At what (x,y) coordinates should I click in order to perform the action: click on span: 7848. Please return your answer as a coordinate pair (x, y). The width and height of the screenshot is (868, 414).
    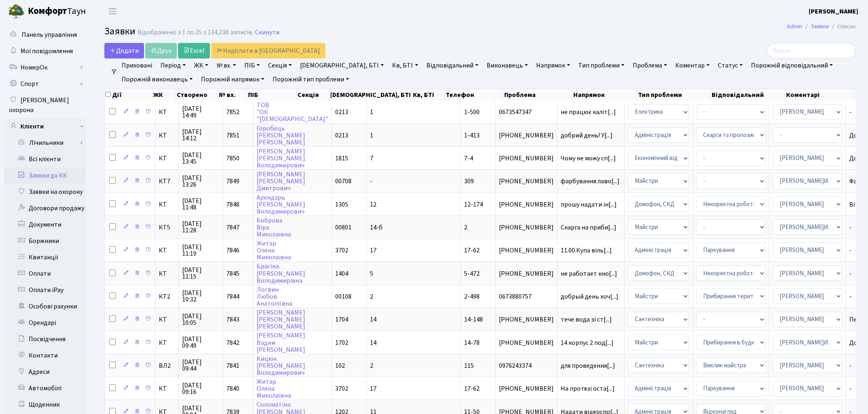
    Looking at the image, I should click on (233, 204).